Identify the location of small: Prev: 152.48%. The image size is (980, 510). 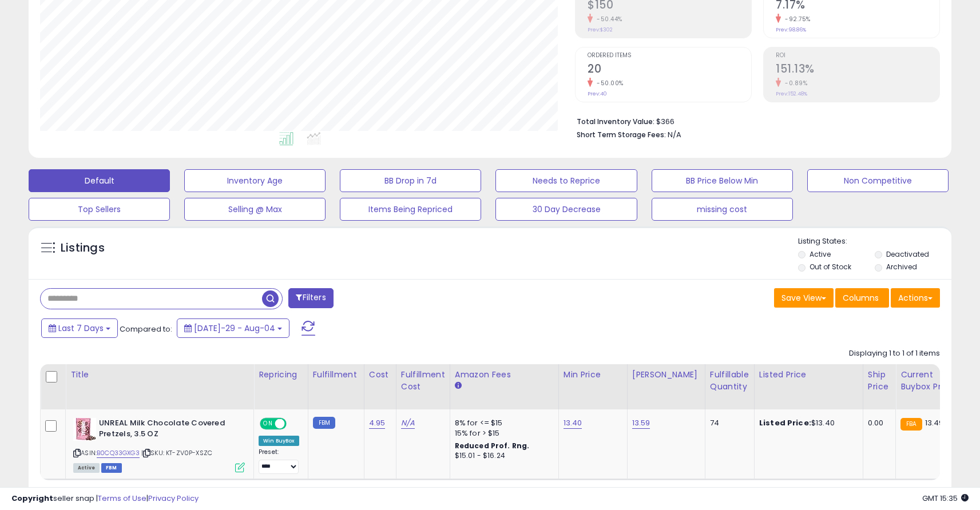
(791, 94).